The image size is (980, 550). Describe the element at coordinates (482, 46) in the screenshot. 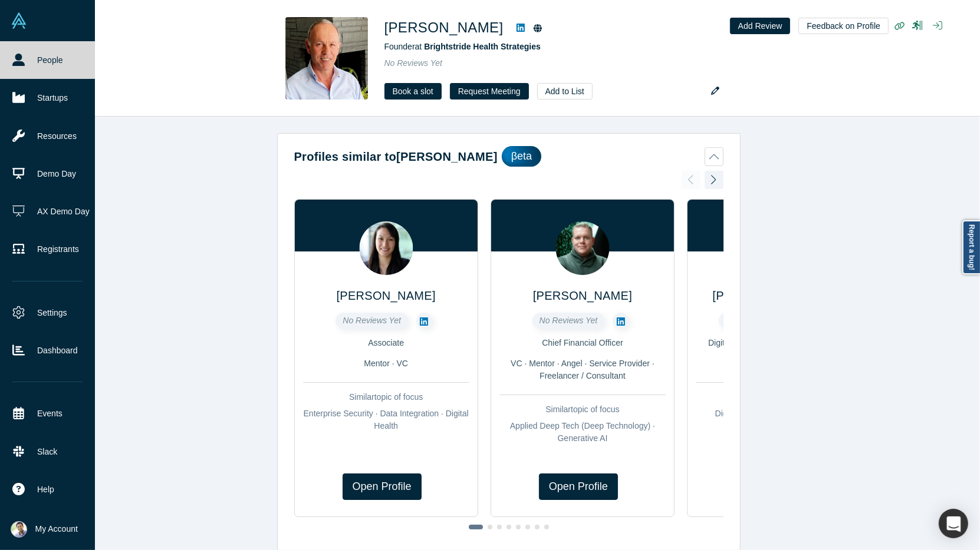

I see `a: Brightstride Health Strategies` at that location.